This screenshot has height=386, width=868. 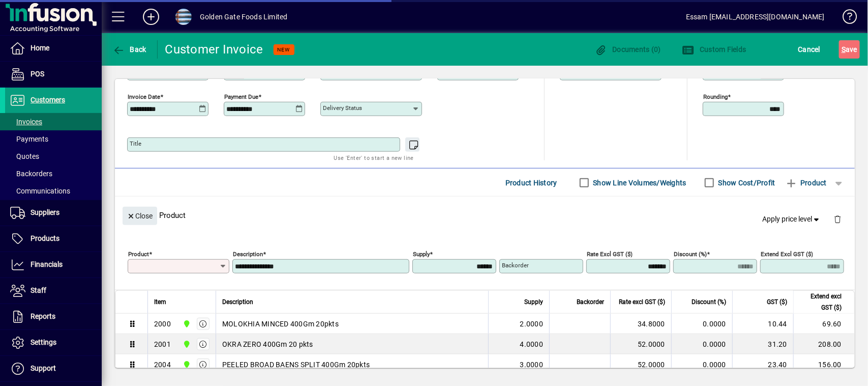 I want to click on mat-label: Product, so click(x=138, y=254).